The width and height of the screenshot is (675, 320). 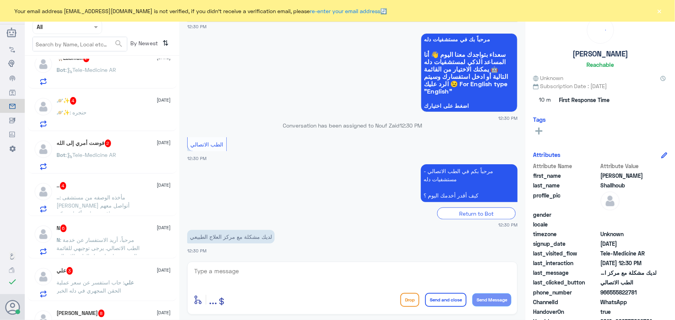 I want to click on button: Avatar, so click(x=12, y=307).